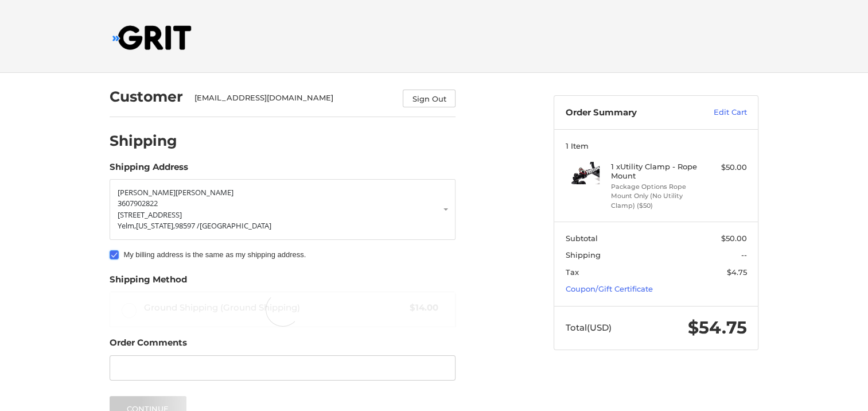 The height and width of the screenshot is (411, 868). I want to click on span: 98597 /, so click(187, 225).